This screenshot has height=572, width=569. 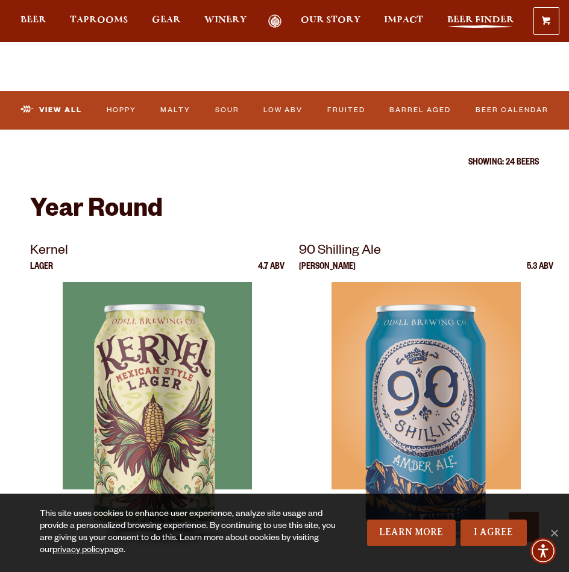 What do you see at coordinates (51, 110) in the screenshot?
I see `a: View All` at bounding box center [51, 110].